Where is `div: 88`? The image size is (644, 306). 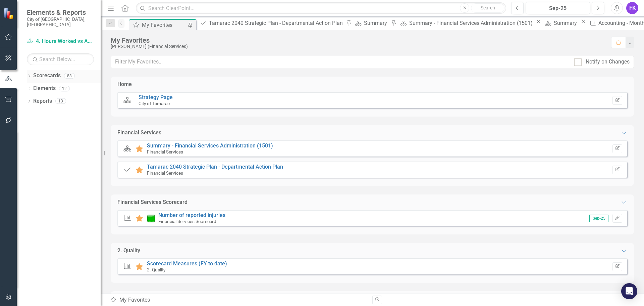
div: 88 is located at coordinates (69, 75).